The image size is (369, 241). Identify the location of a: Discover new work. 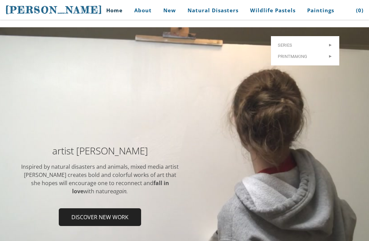
(100, 217).